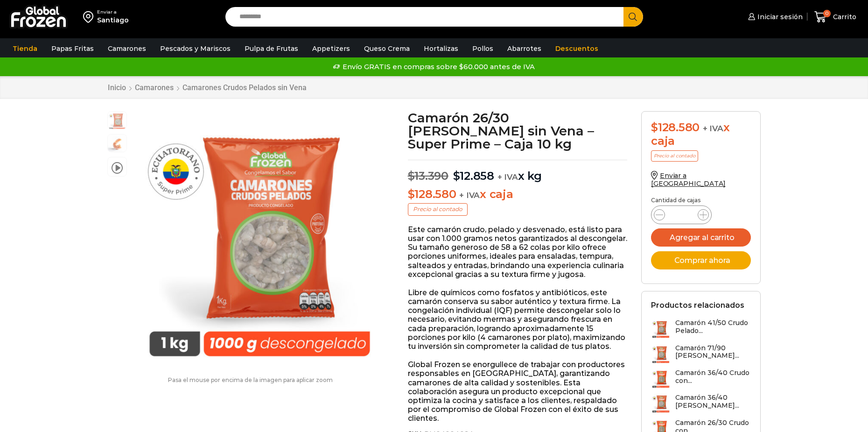 The image size is (868, 432). What do you see at coordinates (428, 176) in the screenshot?
I see `bdi: 13.390` at bounding box center [428, 176].